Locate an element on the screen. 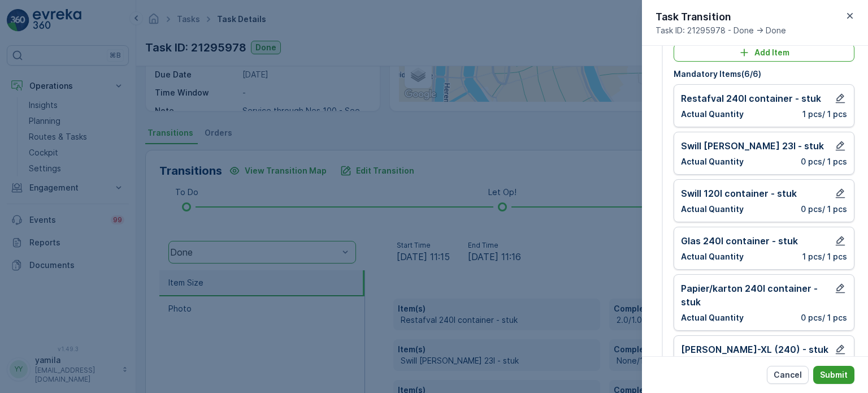  span: Task ID: 21295978 - Done -> Done is located at coordinates (721, 31).